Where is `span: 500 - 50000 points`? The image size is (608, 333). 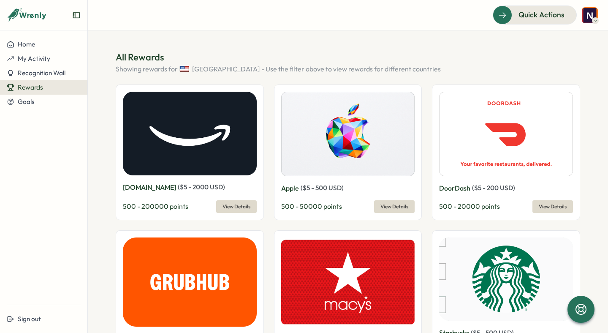
span: 500 - 50000 points is located at coordinates (311, 206).